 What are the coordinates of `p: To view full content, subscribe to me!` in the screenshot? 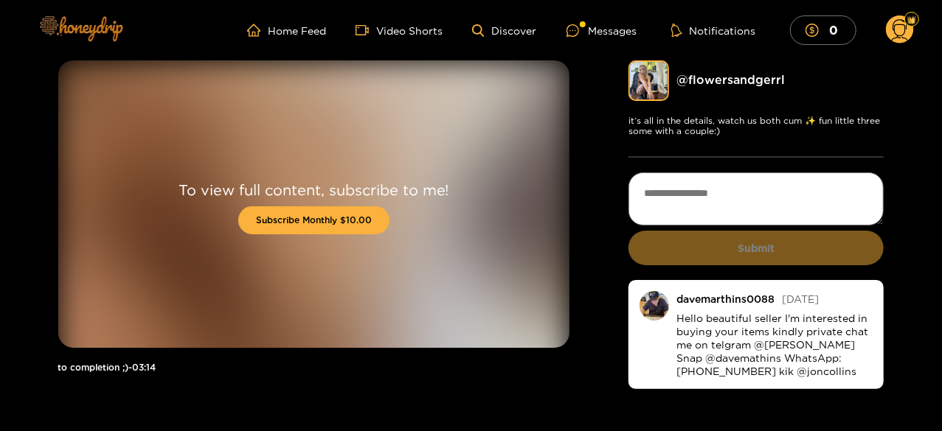 It's located at (313, 190).